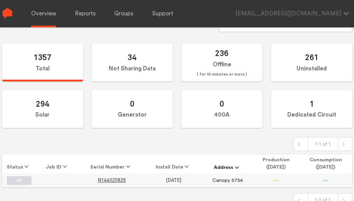  Describe the element at coordinates (222, 75) in the screenshot. I see `span: ( for 10 minutes or more )` at that location.